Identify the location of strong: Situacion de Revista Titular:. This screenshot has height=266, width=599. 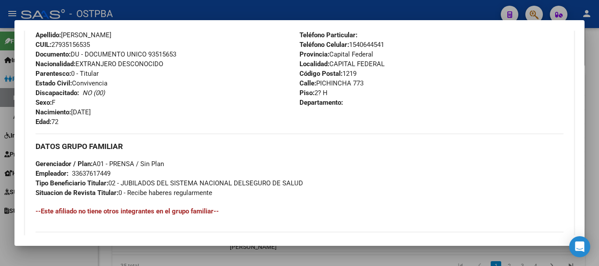
(77, 193).